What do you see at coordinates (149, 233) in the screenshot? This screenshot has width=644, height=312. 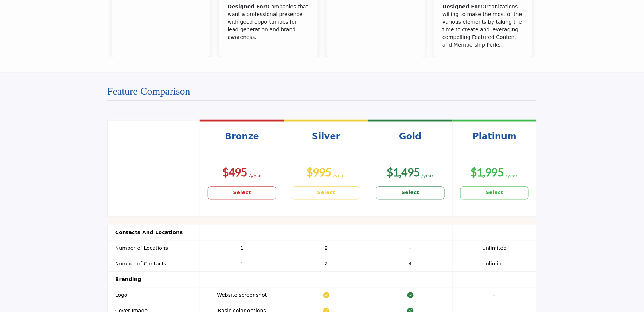 I see `strong: Contacts And Locations` at bounding box center [149, 233].